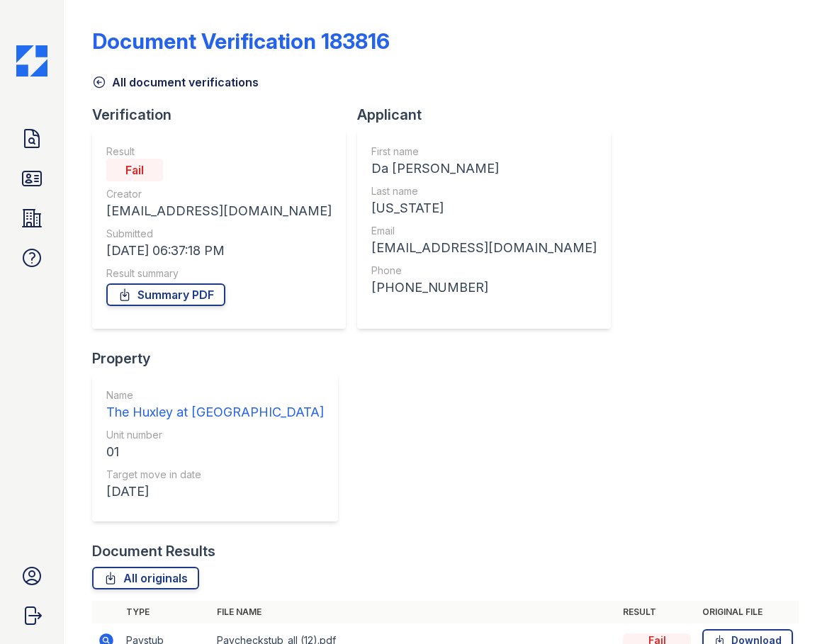 This screenshot has height=644, width=827. I want to click on a: All originals, so click(145, 578).